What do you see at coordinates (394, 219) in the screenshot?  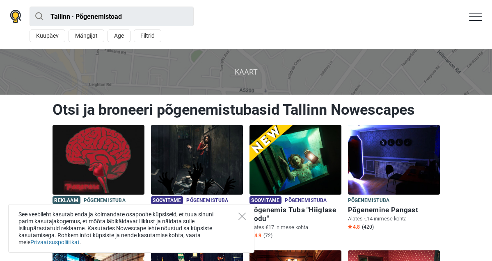 I see `p: Alates €14 inimese kohta` at bounding box center [394, 219].